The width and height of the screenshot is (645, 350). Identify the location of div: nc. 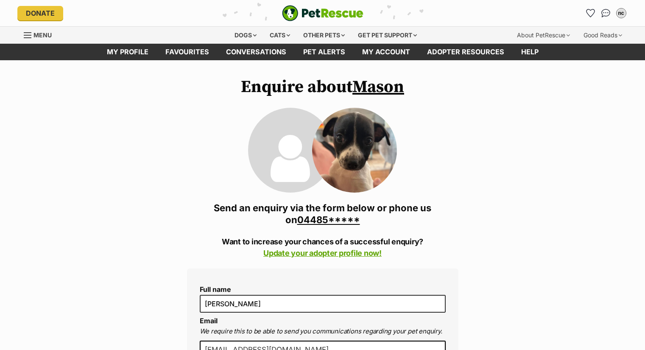
(621, 13).